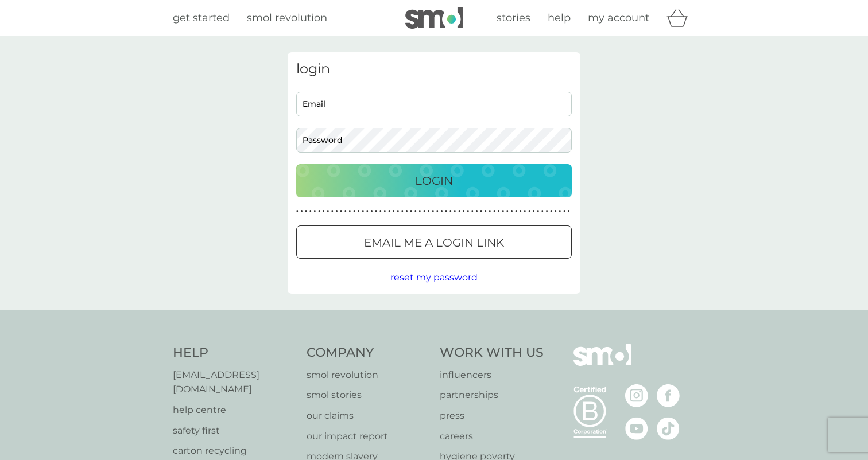  I want to click on button: Email me a login link, so click(434, 242).